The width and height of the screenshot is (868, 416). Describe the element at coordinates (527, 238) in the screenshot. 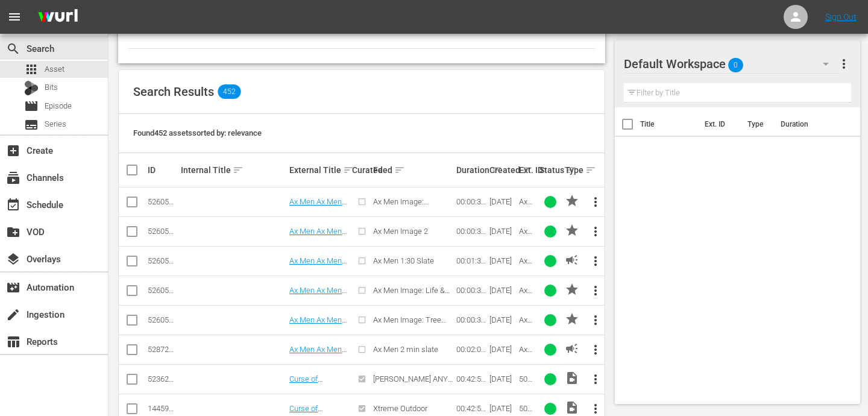

I see `span: Ax Men Ax Men Image: Dynasties 30` at that location.